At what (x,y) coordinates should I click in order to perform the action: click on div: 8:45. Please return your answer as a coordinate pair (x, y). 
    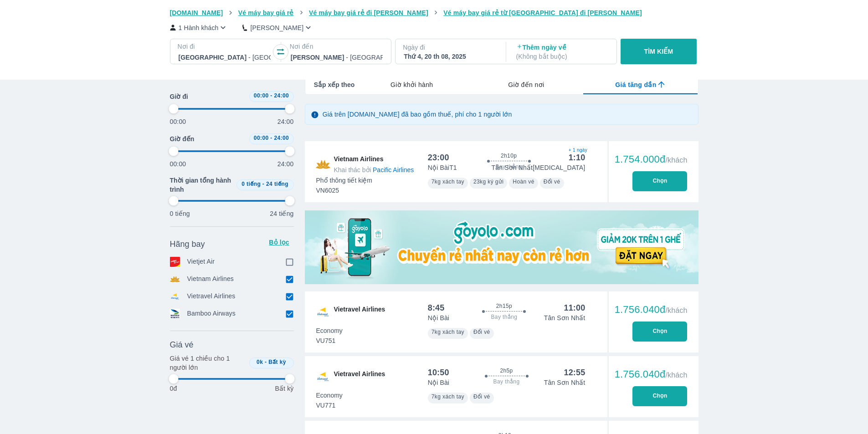
    Looking at the image, I should click on (436, 308).